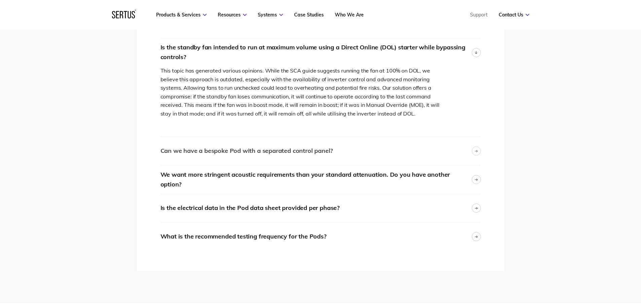  I want to click on a: Systems, so click(270, 15).